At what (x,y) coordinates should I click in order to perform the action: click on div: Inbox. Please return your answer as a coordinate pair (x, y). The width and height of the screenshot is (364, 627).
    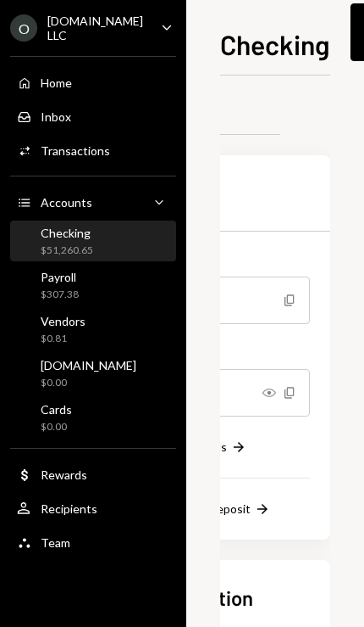
    Looking at the image, I should click on (56, 117).